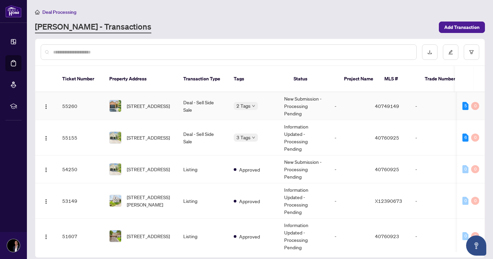 The height and width of the screenshot is (259, 493). What do you see at coordinates (472, 52) in the screenshot?
I see `button: filter` at bounding box center [472, 52].